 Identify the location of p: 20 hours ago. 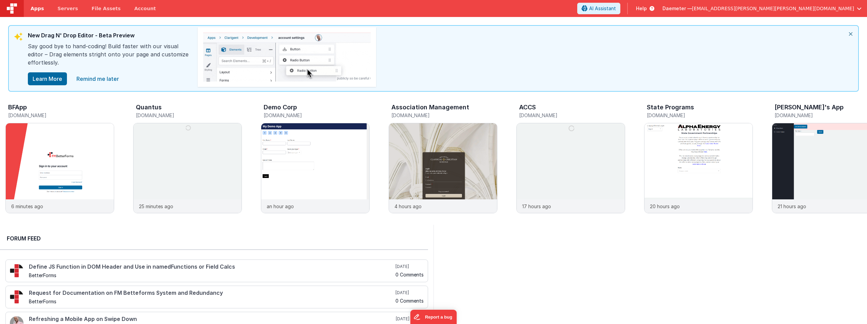
(665, 206).